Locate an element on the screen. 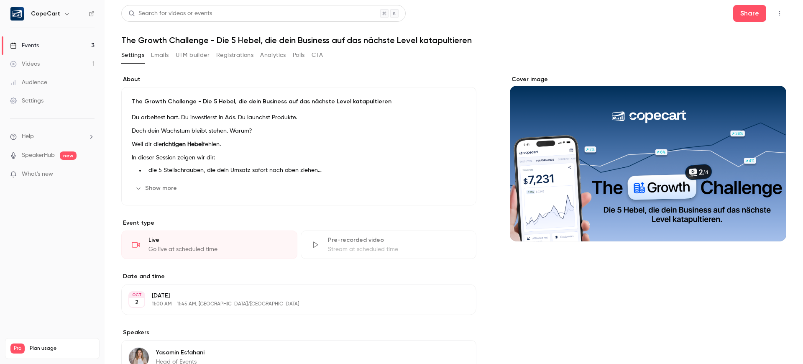 The image size is (803, 364). strong: richtigen Hebel is located at coordinates (182, 144).